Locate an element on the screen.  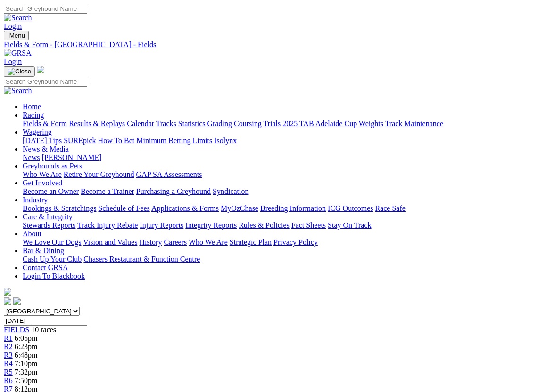
a: Track Maintenance is located at coordinates (414, 123).